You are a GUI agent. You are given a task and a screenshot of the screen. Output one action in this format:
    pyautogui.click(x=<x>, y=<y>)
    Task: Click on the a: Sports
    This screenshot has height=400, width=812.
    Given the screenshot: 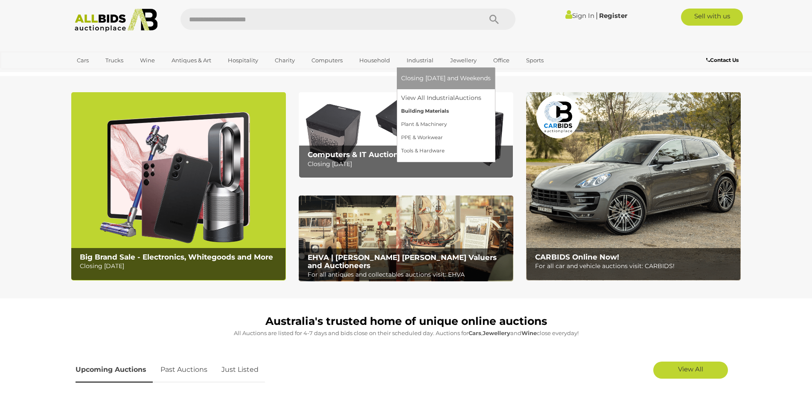 What is the action you would take?
    pyautogui.click(x=534, y=60)
    